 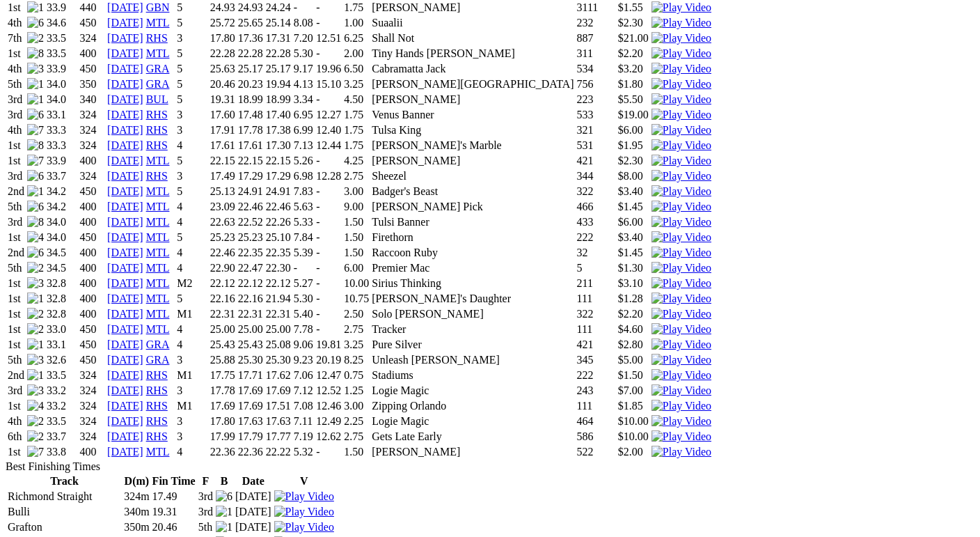 What do you see at coordinates (62, 100) in the screenshot?
I see `td: 34.0` at bounding box center [62, 100].